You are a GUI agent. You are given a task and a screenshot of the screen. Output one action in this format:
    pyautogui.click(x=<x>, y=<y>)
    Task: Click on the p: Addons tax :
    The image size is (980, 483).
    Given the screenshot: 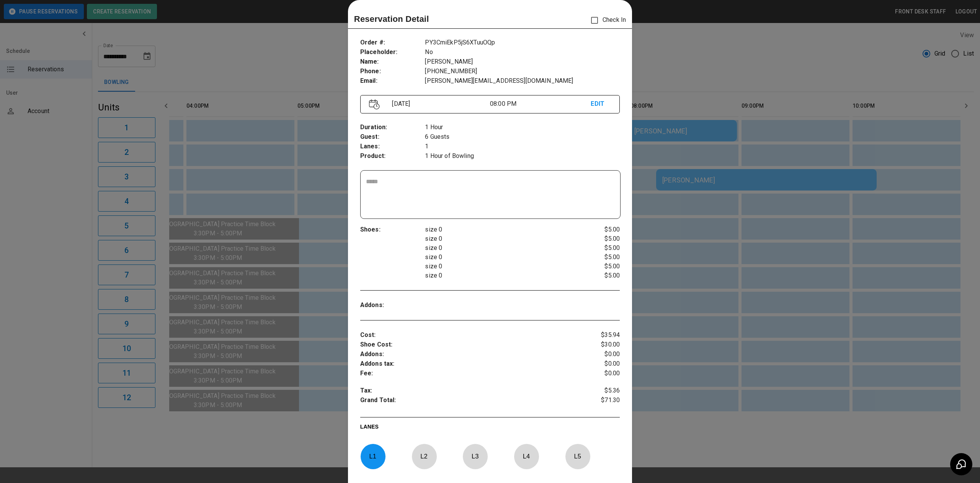 What is the action you would take?
    pyautogui.click(x=468, y=364)
    